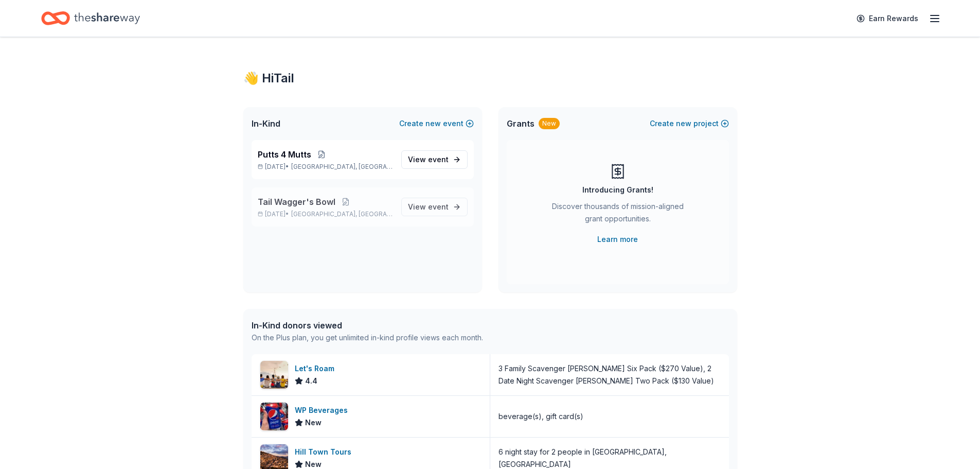 The height and width of the screenshot is (469, 980). What do you see at coordinates (284, 154) in the screenshot?
I see `span: Putts 4 Mutts` at bounding box center [284, 154].